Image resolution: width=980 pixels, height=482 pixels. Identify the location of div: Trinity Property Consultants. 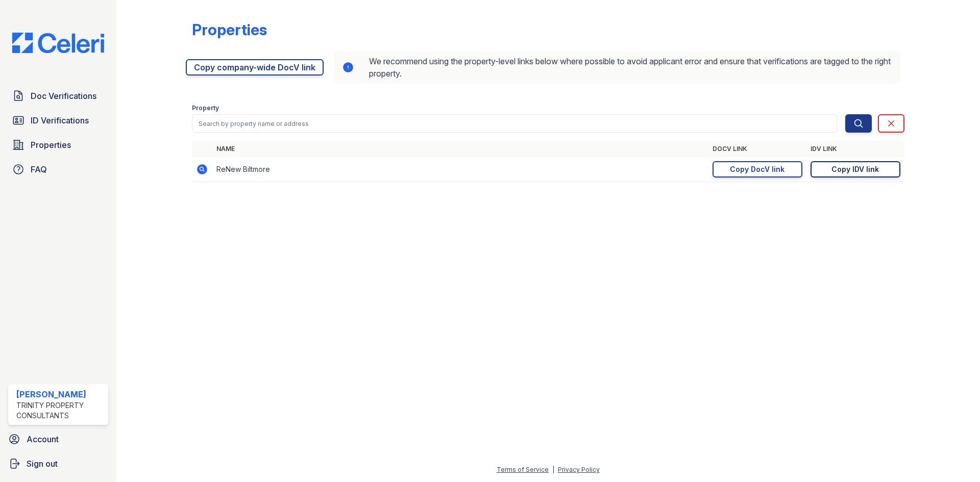
(60, 410).